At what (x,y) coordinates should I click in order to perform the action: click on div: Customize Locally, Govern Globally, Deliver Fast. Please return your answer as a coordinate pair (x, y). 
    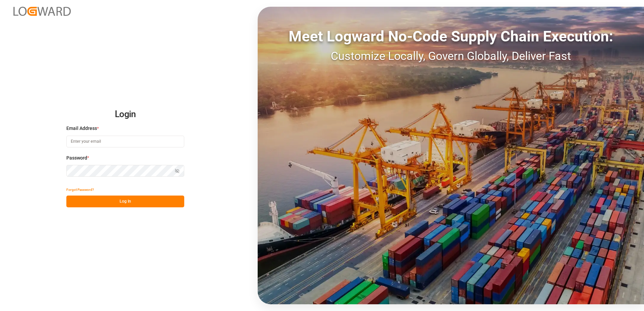
    Looking at the image, I should click on (451, 56).